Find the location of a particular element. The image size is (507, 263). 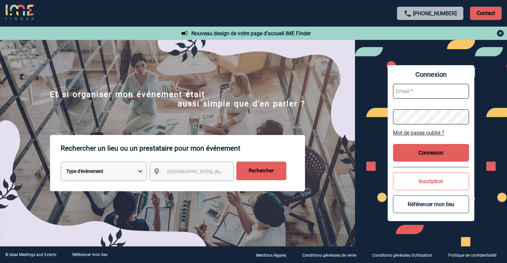

button: Connexion is located at coordinates (431, 153).